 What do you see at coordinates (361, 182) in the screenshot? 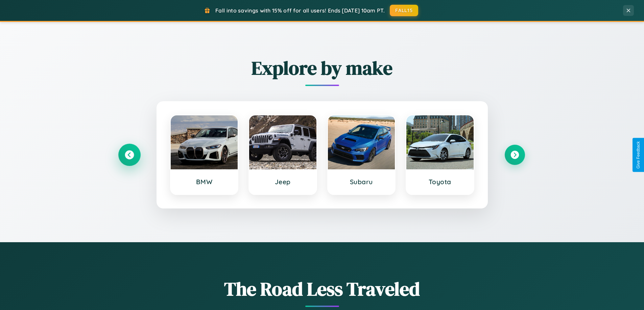
I see `h3: Subaru` at bounding box center [361, 182].